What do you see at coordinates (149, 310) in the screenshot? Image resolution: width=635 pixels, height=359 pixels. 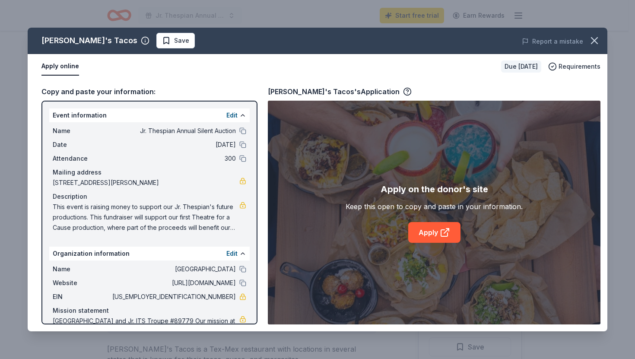 I see `div: Mission statement` at bounding box center [149, 310].